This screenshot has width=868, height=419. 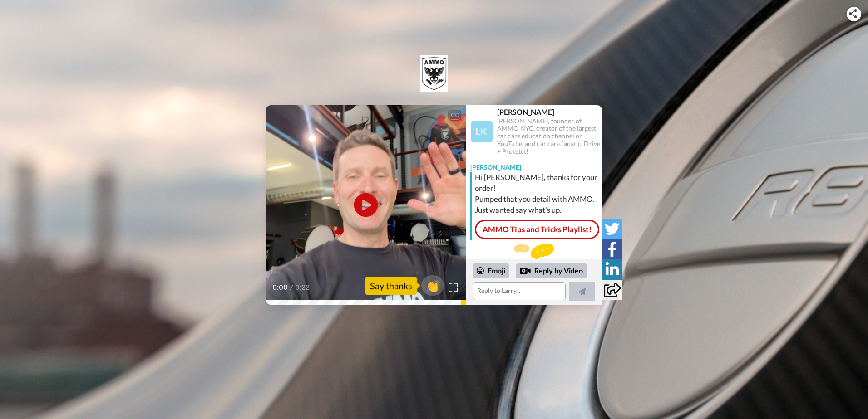 What do you see at coordinates (453, 288) in the screenshot?
I see `img: Full screen` at bounding box center [453, 288].